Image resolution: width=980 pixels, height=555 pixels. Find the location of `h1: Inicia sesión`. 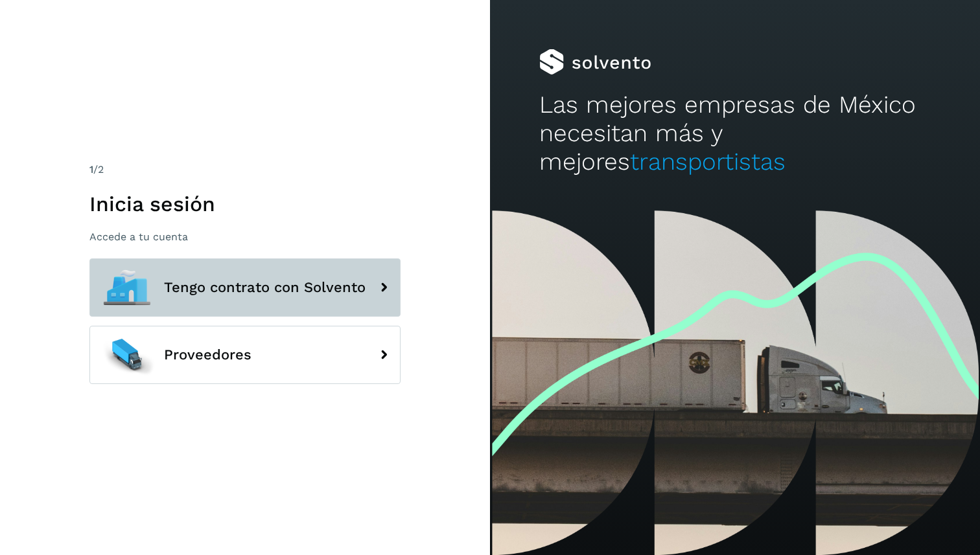

h1: Inicia sesión is located at coordinates (245, 204).